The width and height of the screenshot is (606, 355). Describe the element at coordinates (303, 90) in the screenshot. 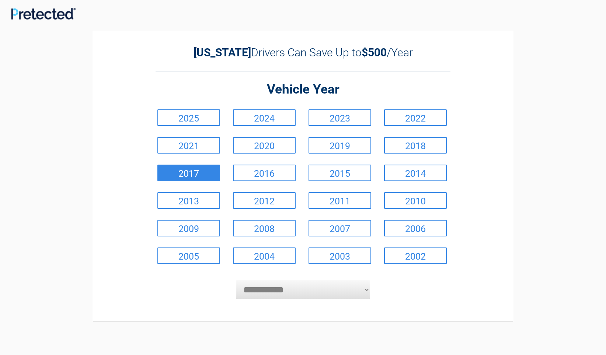

I see `h2: Vehicle Year` at that location.